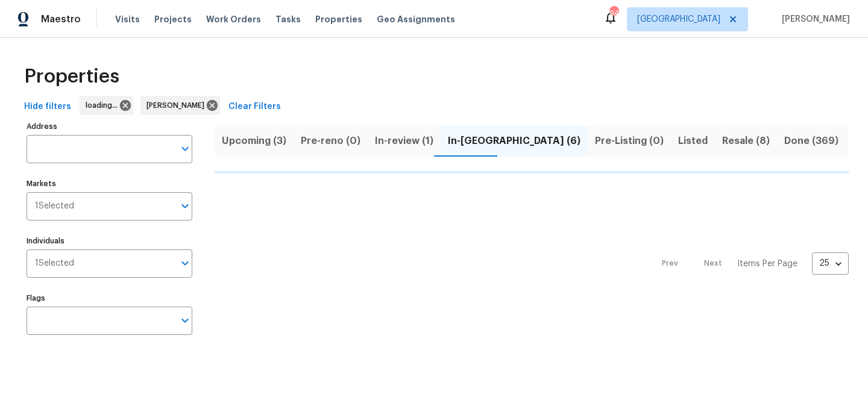  Describe the element at coordinates (109, 127) in the screenshot. I see `label: Address` at that location.